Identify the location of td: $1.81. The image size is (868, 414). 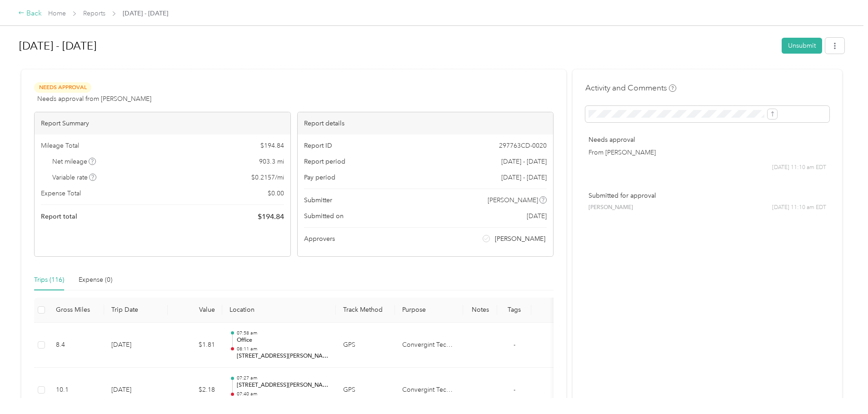
(195, 346).